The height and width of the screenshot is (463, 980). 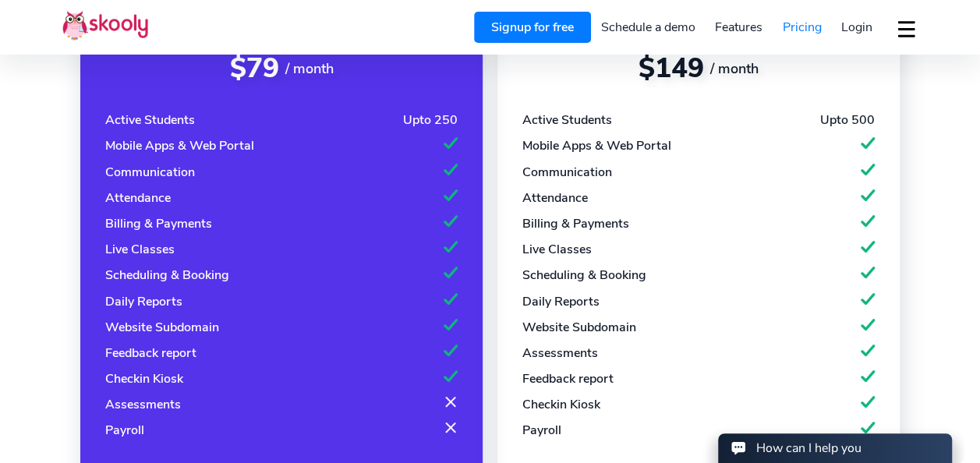 What do you see at coordinates (857, 27) in the screenshot?
I see `span: Login` at bounding box center [857, 27].